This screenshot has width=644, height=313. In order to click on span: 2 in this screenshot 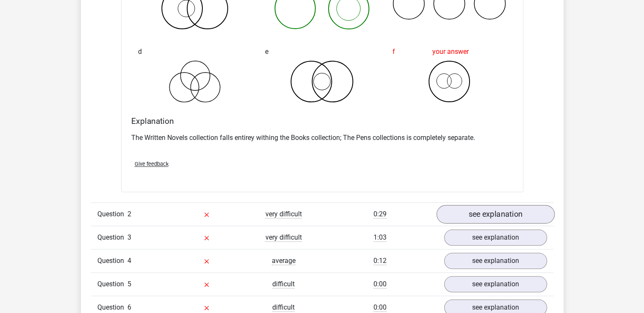, I will do `click(129, 213)`.